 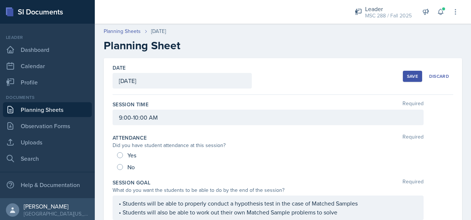 What do you see at coordinates (119, 68) in the screenshot?
I see `label: Date` at bounding box center [119, 68].